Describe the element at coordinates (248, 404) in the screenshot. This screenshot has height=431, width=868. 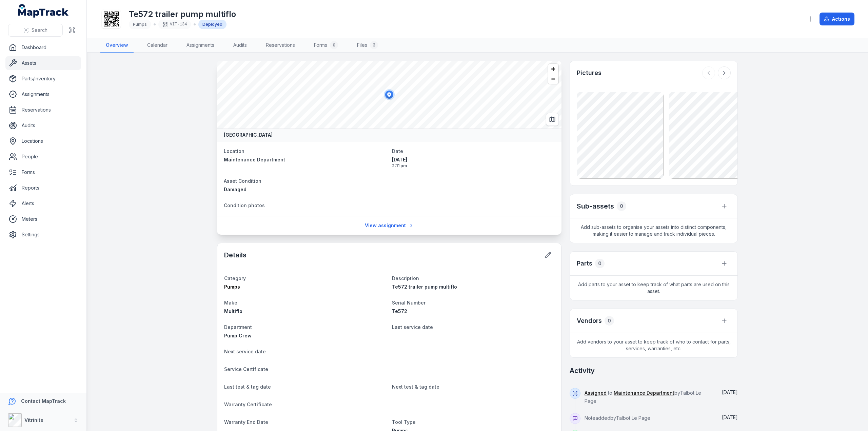
I see `span: Warranty Certificate` at that location.